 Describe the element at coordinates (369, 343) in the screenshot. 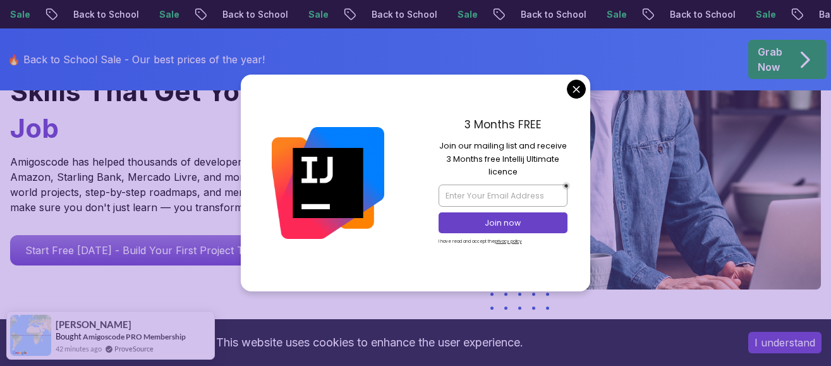

I see `div: This website uses cookies to enhance the user experience.` at that location.